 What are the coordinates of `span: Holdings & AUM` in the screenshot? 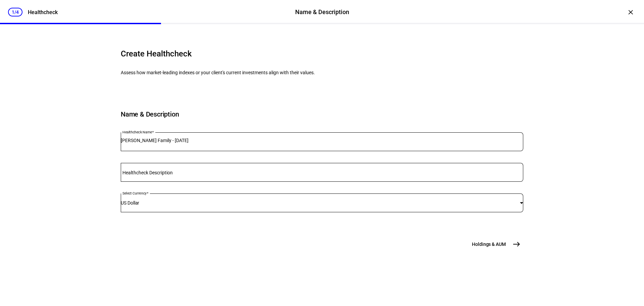 It's located at (489, 244).